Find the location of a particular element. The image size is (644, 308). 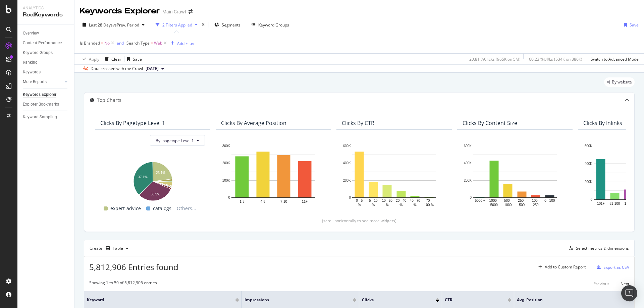

button: Table is located at coordinates (117, 249).